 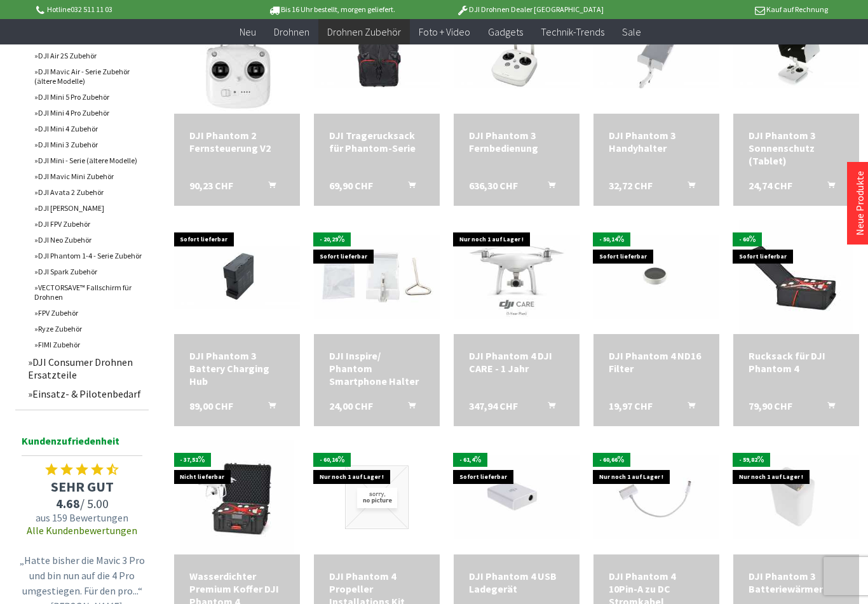 I want to click on a: Gadgets, so click(x=505, y=32).